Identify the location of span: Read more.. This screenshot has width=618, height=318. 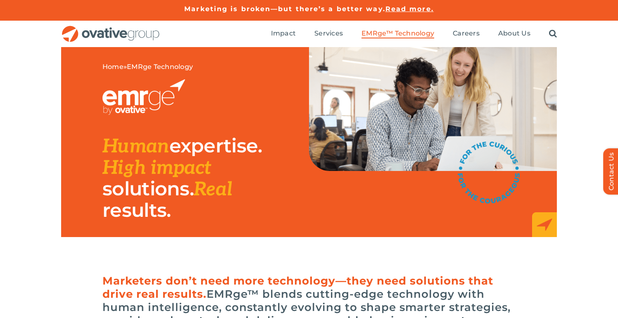
(410, 9).